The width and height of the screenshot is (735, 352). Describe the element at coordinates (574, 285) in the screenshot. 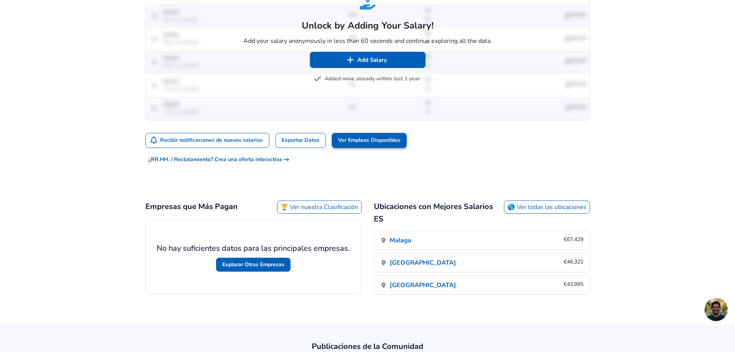

I see `div: €43,995` at that location.